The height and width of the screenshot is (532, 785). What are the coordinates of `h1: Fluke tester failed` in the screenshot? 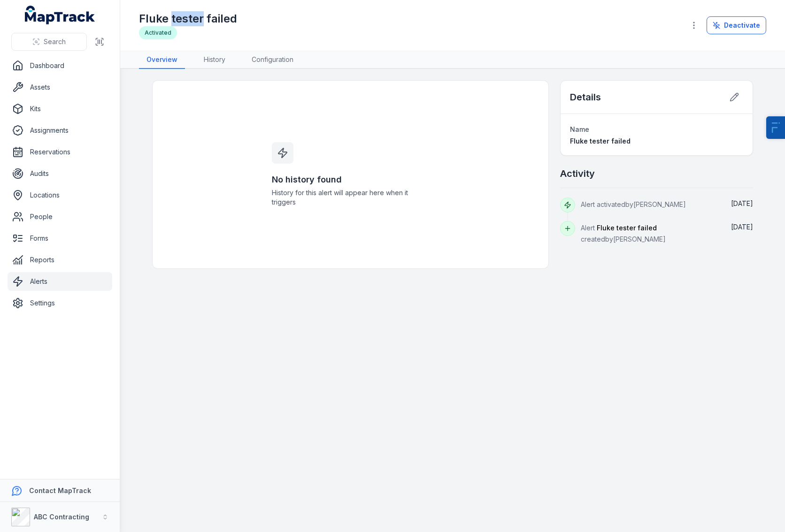 It's located at (188, 19).